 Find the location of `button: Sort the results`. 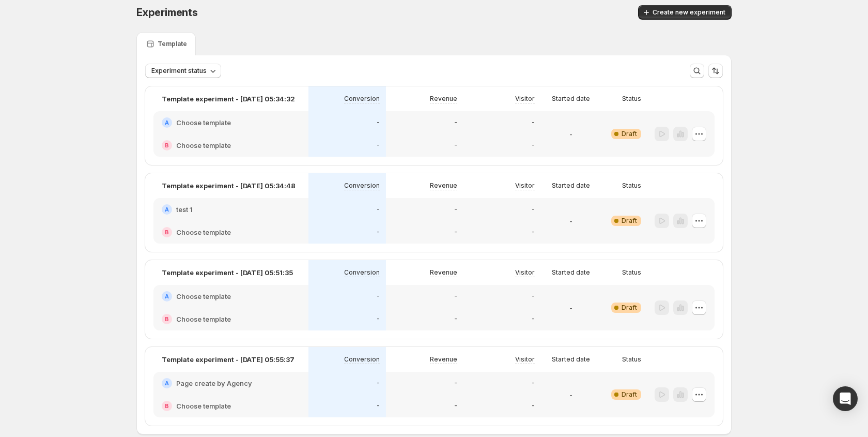

button: Sort the results is located at coordinates (715, 71).